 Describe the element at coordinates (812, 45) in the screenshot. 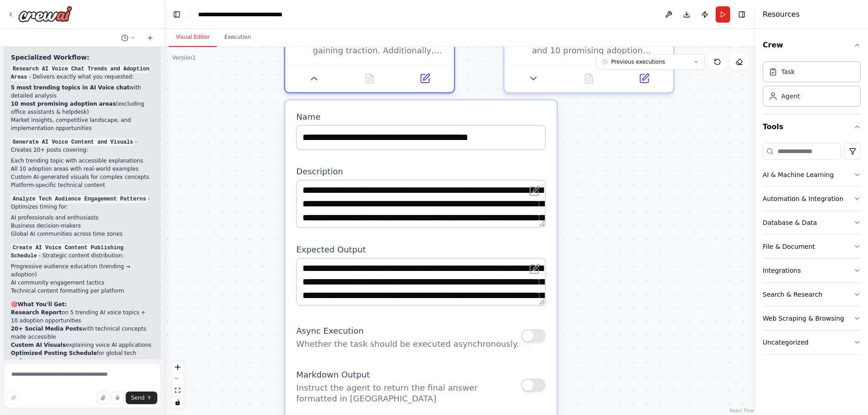

I see `button: Crew` at that location.